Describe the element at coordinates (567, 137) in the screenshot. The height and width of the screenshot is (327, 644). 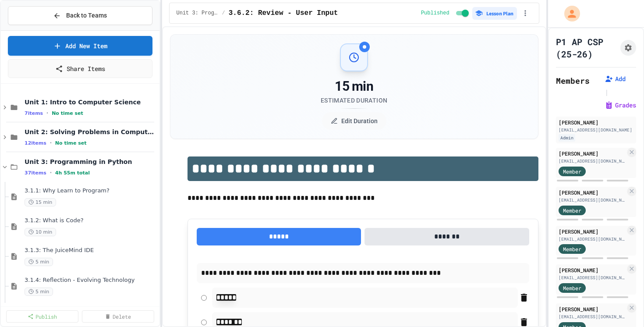
I see `div: Admin` at that location.